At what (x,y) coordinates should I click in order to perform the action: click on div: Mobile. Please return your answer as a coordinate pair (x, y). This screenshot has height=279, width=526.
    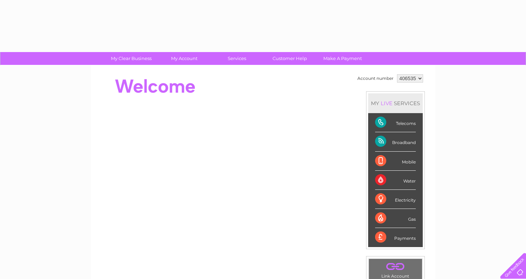
    Looking at the image, I should click on (395, 161).